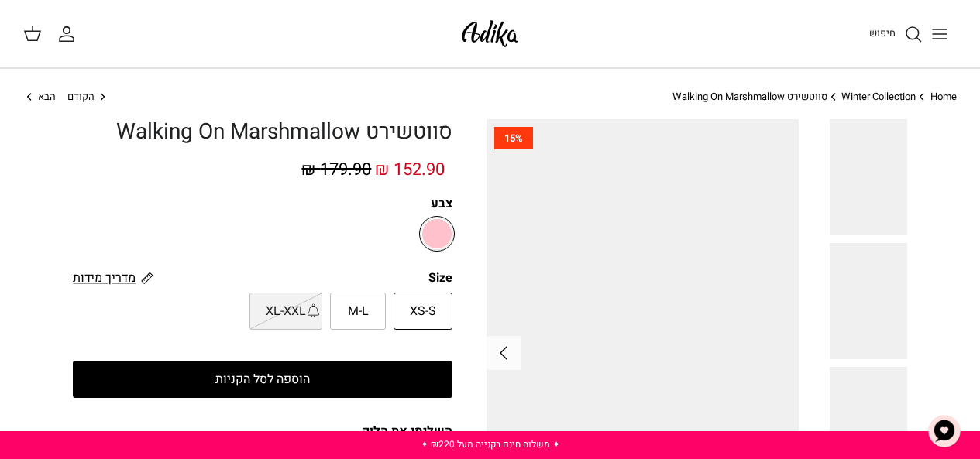 This screenshot has height=459, width=980. Describe the element at coordinates (895, 34) in the screenshot. I see `a: חיפוש` at that location.